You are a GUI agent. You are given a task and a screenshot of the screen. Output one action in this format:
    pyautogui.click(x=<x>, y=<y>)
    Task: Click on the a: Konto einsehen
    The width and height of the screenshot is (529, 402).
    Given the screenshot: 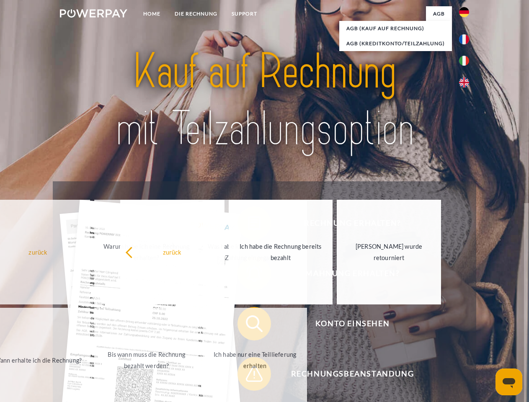 What is the action you would take?
    pyautogui.click(x=346, y=324)
    